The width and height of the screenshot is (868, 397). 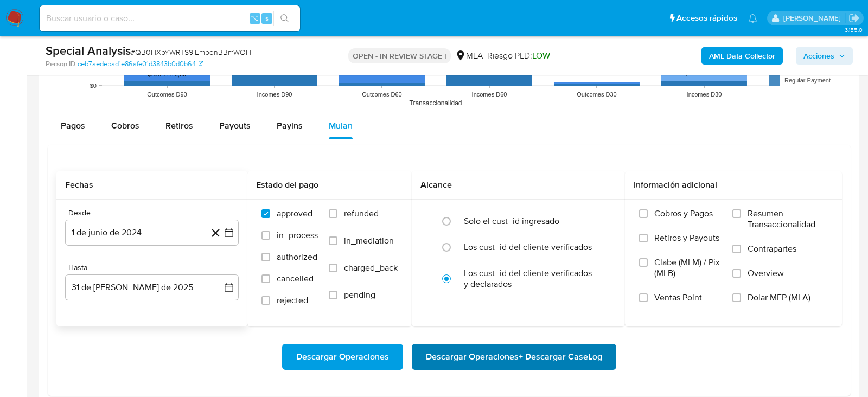 What do you see at coordinates (267, 18) in the screenshot?
I see `span: s` at bounding box center [267, 18].